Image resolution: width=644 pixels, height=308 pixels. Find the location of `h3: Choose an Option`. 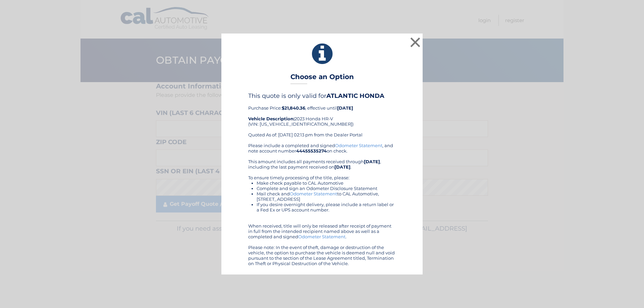

h3: Choose an Option is located at coordinates (322, 78).